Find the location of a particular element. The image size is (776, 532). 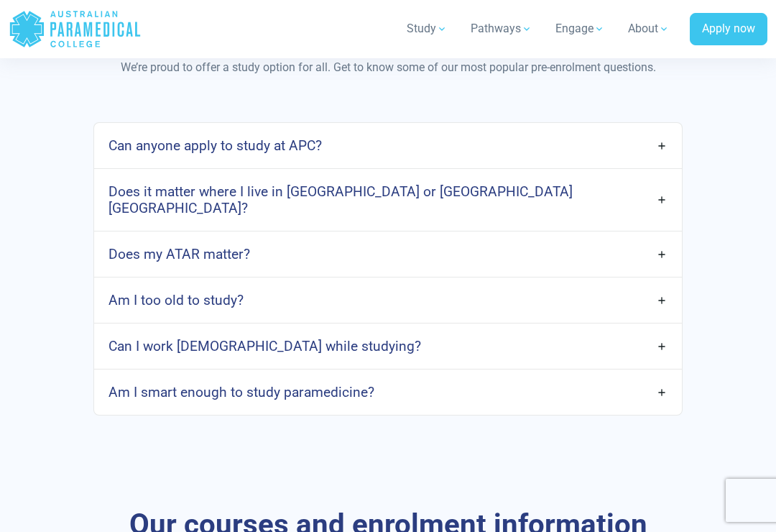

p: We’re proud to offer a study option for all. Get to know some of our most popular pre-enrolment q... is located at coordinates (388, 68).